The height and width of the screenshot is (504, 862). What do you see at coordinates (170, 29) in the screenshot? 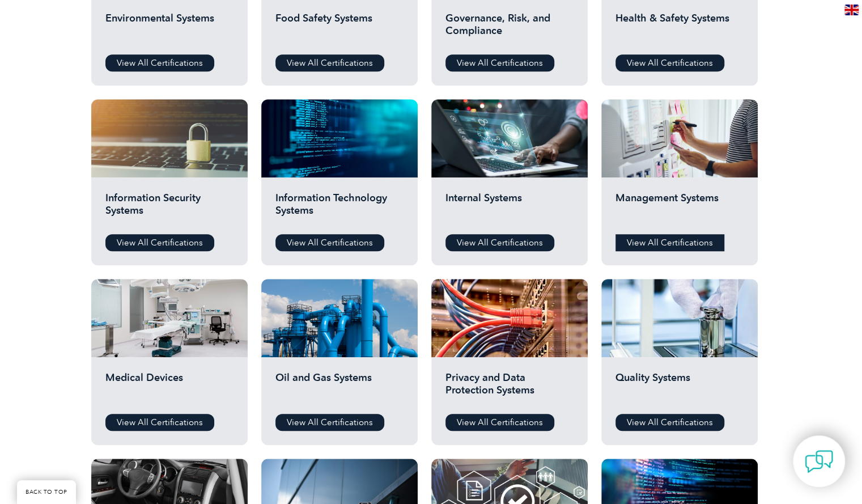
I see `h2: Environmental Systems` at bounding box center [170, 29].